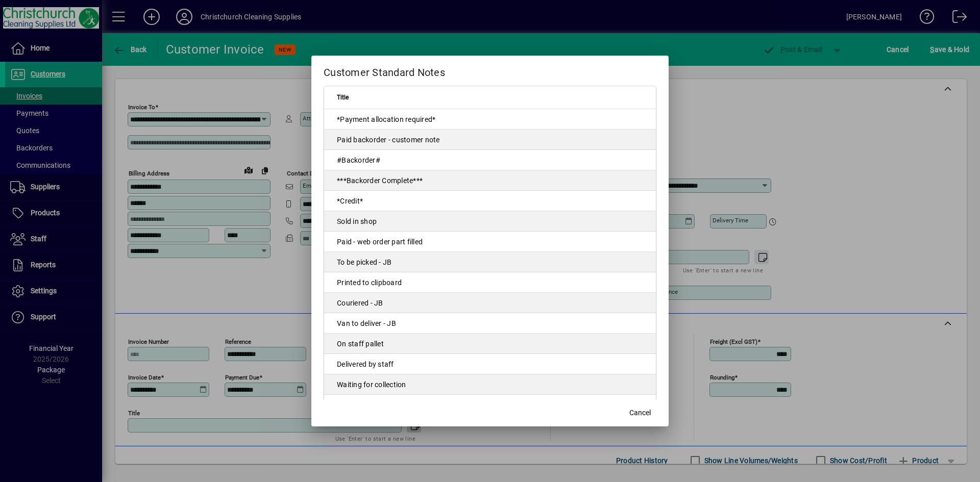 The width and height of the screenshot is (980, 482). I want to click on button: Cancel, so click(640, 413).